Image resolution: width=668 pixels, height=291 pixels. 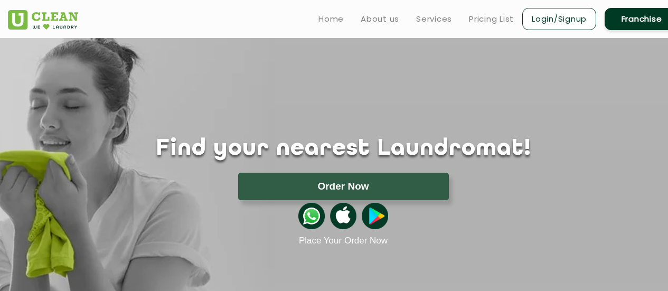 I want to click on img: playstoreicon.png, so click(x=375, y=216).